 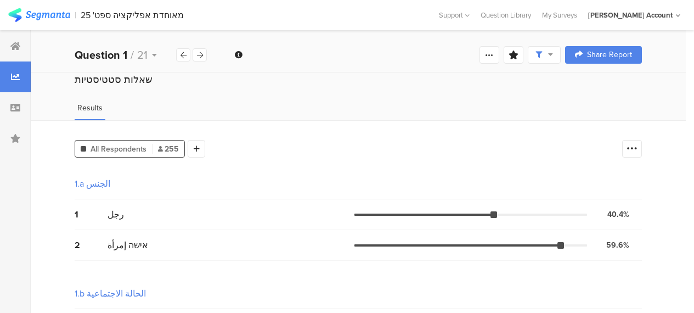 What do you see at coordinates (118, 149) in the screenshot?
I see `span: All Respondents` at bounding box center [118, 149].